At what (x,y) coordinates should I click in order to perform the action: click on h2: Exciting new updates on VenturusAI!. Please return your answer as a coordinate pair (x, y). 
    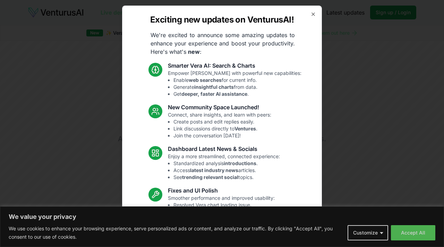
    Looking at the image, I should click on (222, 20).